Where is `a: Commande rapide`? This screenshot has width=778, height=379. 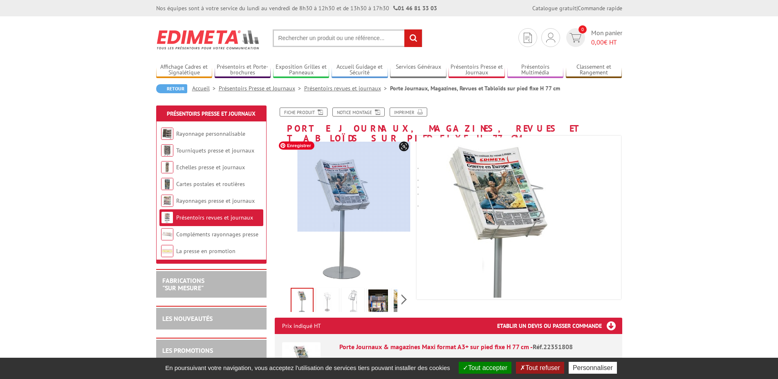 a: Commande rapide is located at coordinates (600, 8).